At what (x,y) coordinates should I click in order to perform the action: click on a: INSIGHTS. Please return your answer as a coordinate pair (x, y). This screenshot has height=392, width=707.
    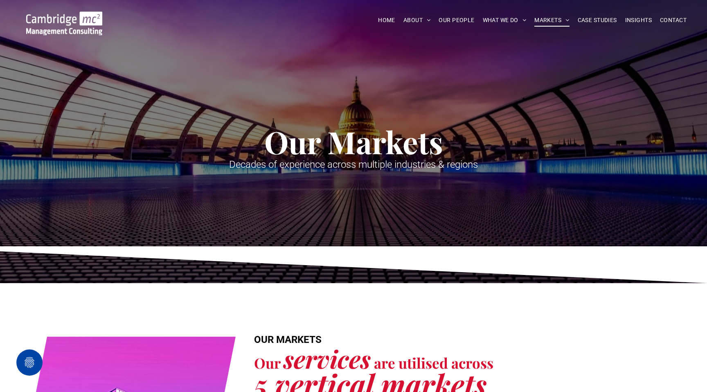
    Looking at the image, I should click on (638, 20).